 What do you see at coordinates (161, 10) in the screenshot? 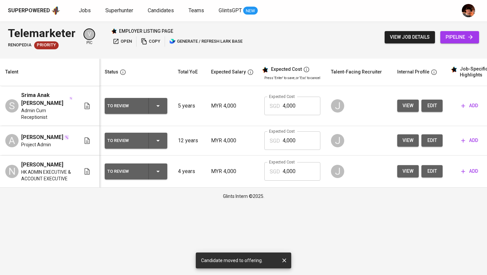
I see `span: Candidates` at bounding box center [161, 10].